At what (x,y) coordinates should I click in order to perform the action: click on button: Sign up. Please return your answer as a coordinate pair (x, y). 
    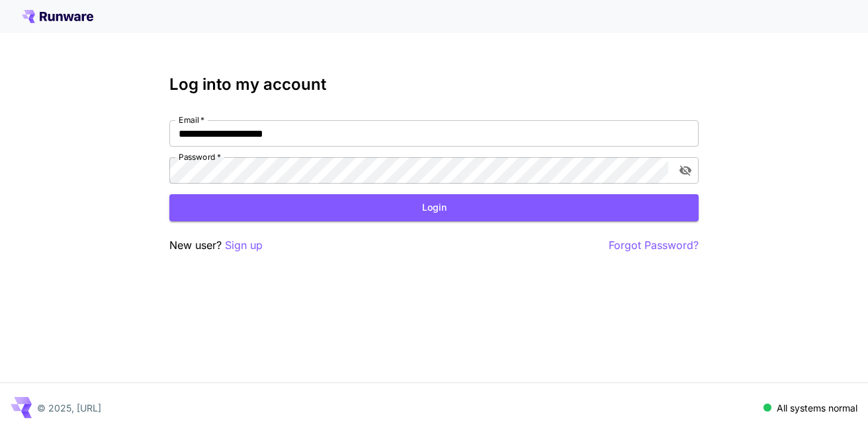
    Looking at the image, I should click on (244, 245).